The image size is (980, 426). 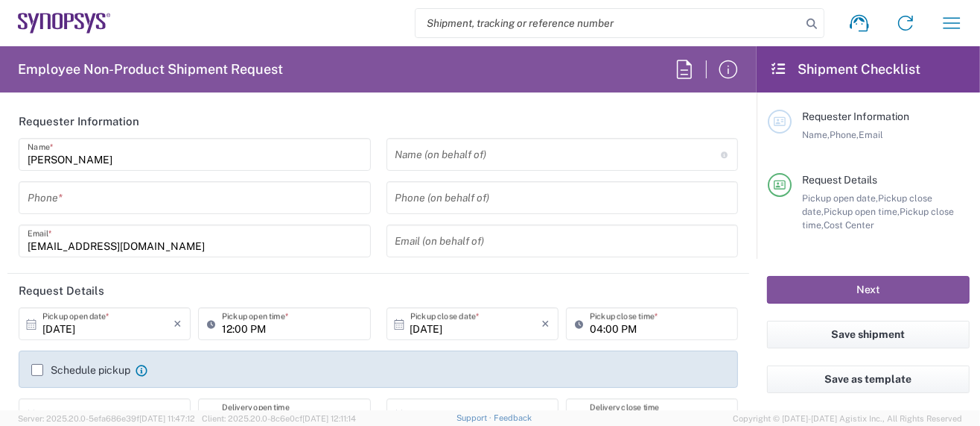 I want to click on span: Name,, so click(x=816, y=135).